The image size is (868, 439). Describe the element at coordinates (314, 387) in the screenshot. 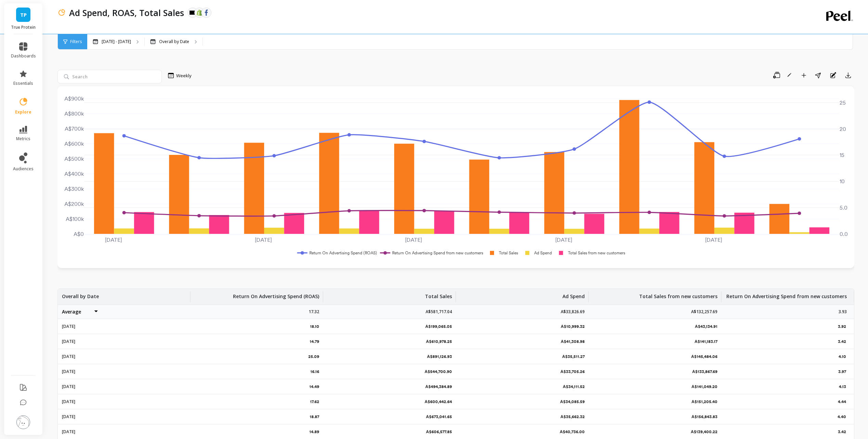

I see `p: 14.49` at that location.